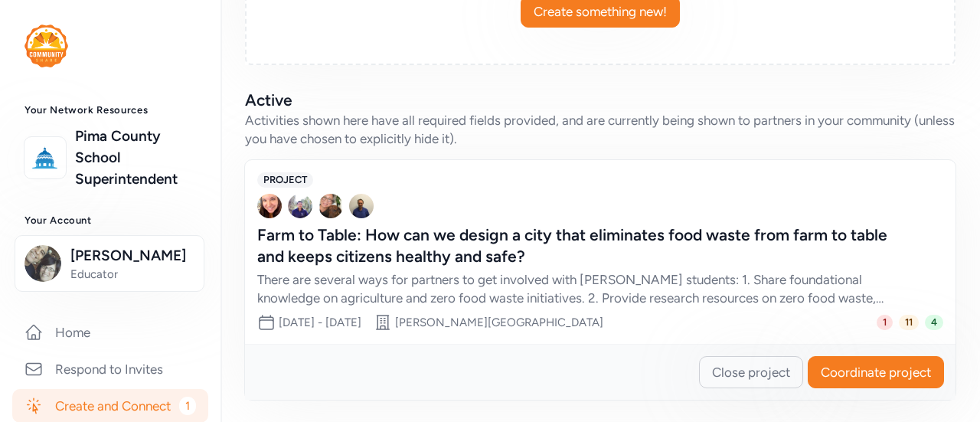 The width and height of the screenshot is (980, 422). Describe the element at coordinates (585, 246) in the screenshot. I see `div: Farm to Table: How can we design a city that eliminates food waste from farm to table and keeps c...` at that location.